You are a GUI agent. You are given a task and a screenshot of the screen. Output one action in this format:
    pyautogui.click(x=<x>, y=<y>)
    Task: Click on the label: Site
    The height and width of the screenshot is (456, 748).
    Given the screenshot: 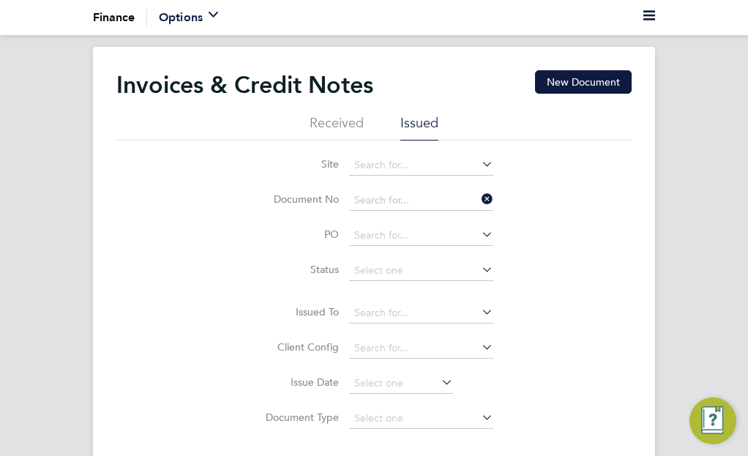 What is the action you would take?
    pyautogui.click(x=296, y=164)
    